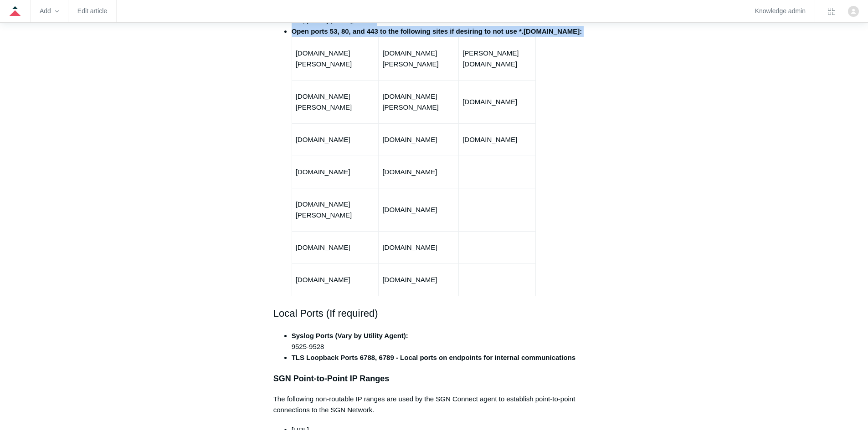 This screenshot has height=430, width=868. What do you see at coordinates (853, 11) in the screenshot?
I see `img: user avatar` at bounding box center [853, 11].